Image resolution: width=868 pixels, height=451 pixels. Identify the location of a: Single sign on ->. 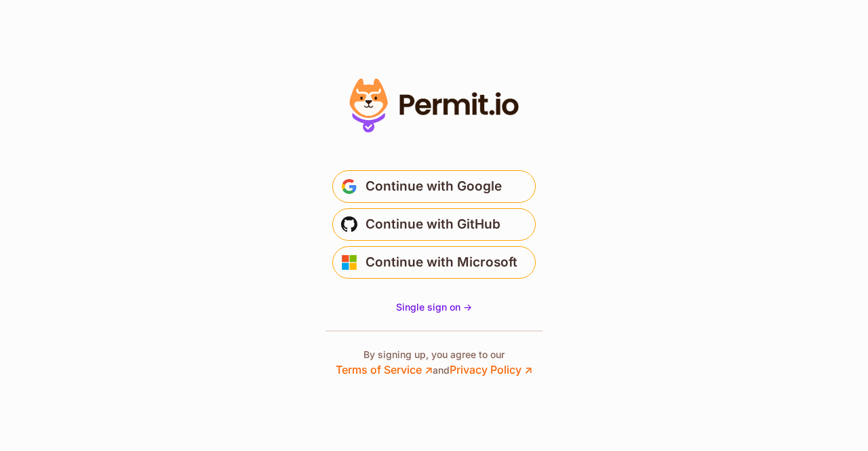
(434, 307).